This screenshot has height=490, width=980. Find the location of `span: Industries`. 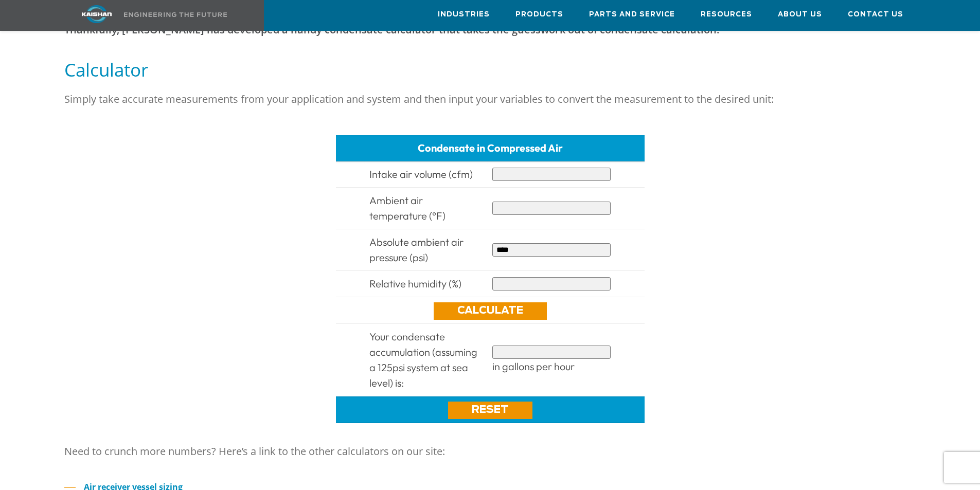

span: Industries is located at coordinates (464, 14).